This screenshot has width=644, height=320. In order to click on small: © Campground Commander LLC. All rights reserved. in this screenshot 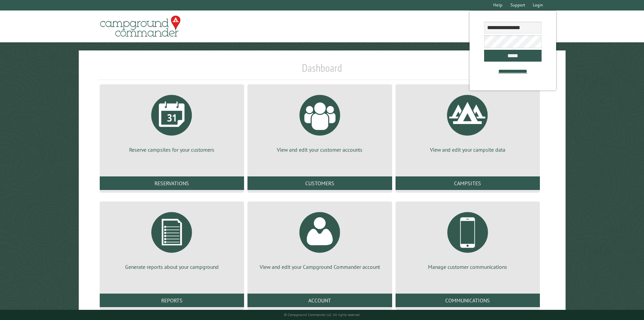, I will do `click(322, 315)`.